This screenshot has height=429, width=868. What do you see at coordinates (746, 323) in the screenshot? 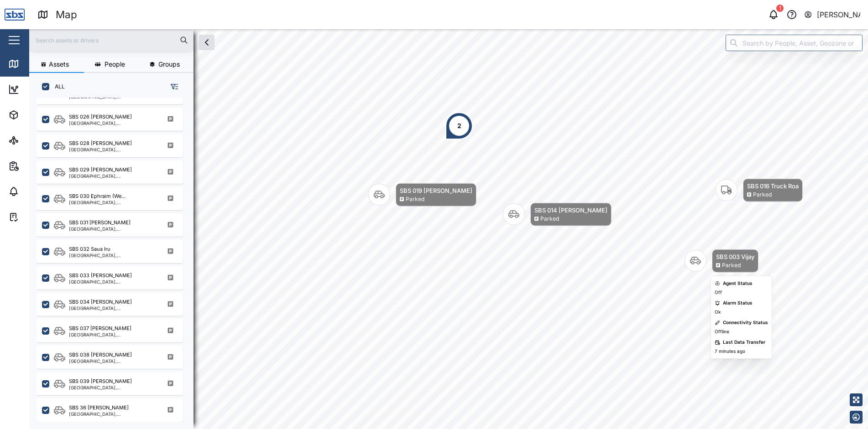
I see `div: Connectivity Status` at bounding box center [746, 323].